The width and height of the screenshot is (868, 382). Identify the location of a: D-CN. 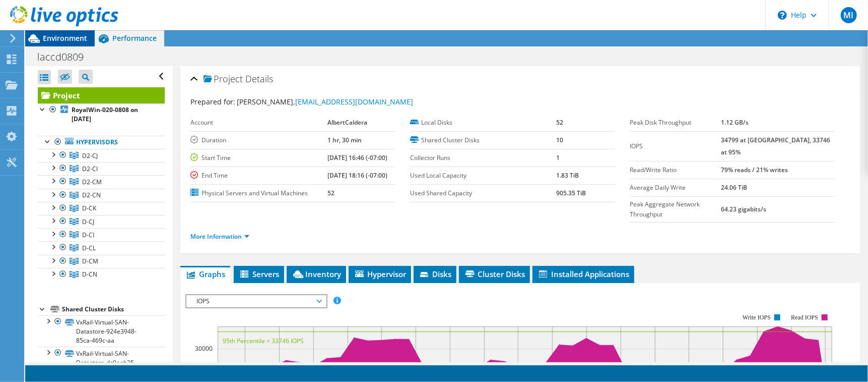
(102, 274).